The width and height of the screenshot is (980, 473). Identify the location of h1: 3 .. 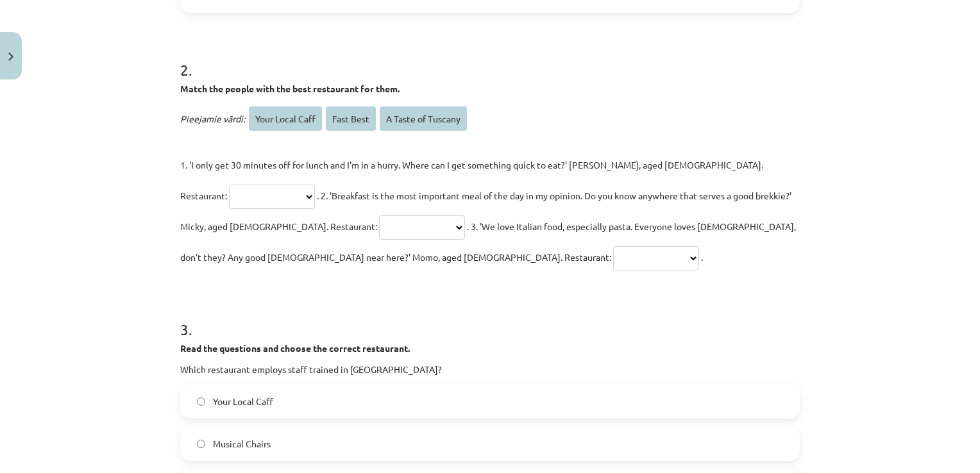
(490, 318).